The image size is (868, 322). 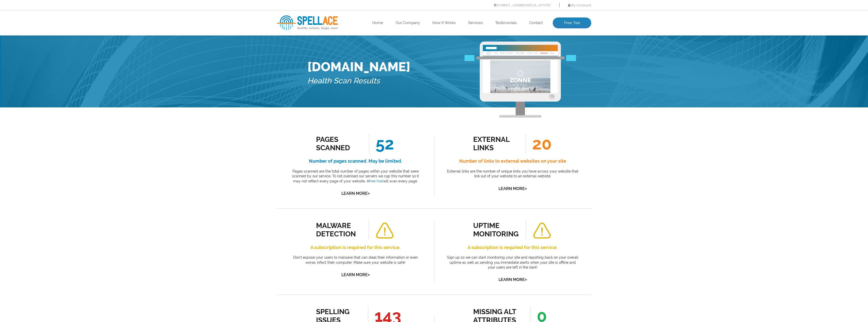 I want to click on div: Pages Scanned, so click(x=339, y=144).